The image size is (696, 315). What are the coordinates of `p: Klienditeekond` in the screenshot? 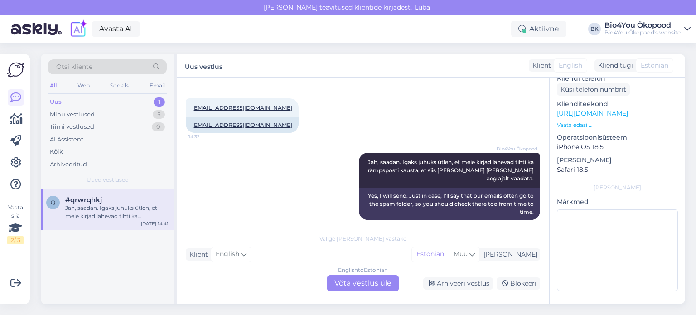 It's located at (617, 104).